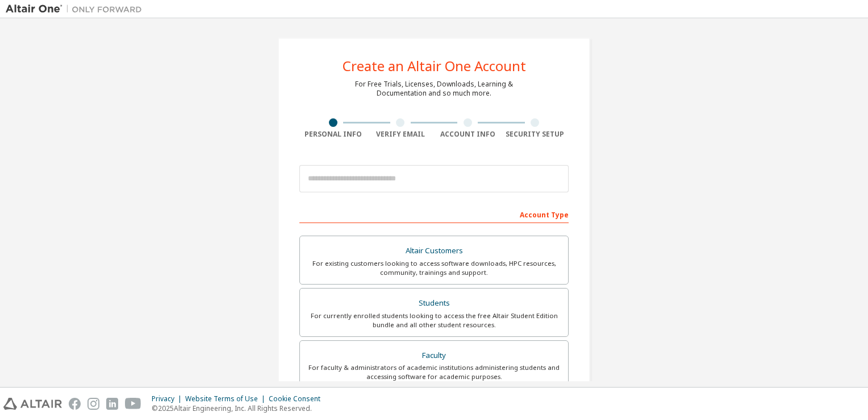 The image size is (868, 420). Describe the element at coordinates (434, 251) in the screenshot. I see `div: Altair Customers` at that location.